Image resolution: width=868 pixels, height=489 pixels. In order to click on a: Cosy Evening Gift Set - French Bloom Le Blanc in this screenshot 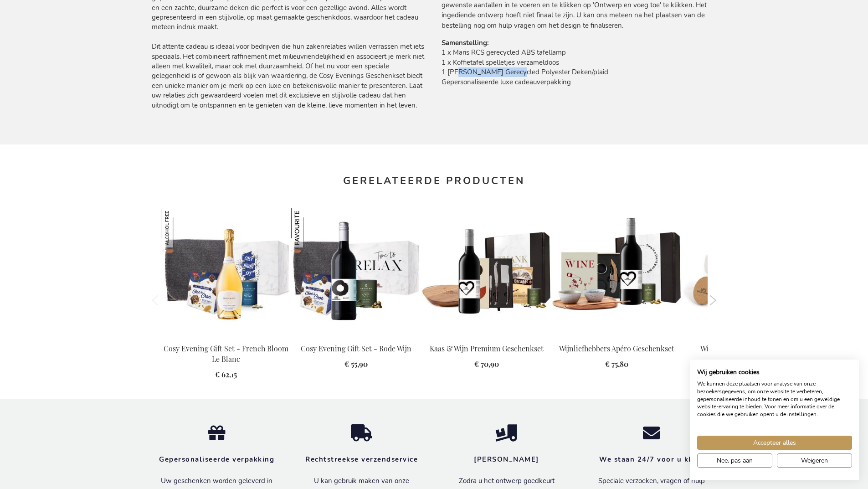, I will do `click(226, 354)`.